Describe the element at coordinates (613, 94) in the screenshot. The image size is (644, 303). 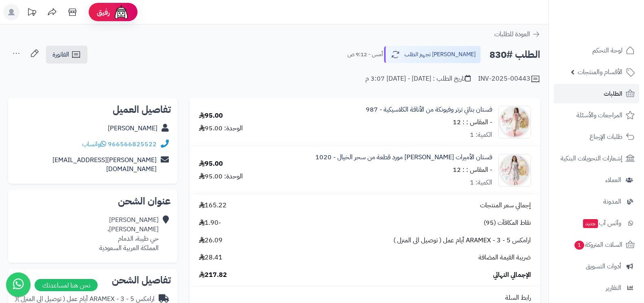
I see `span: الطلبات` at that location.